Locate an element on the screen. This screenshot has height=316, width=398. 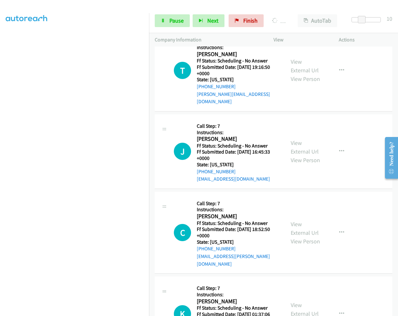
button: Next is located at coordinates (209, 21).